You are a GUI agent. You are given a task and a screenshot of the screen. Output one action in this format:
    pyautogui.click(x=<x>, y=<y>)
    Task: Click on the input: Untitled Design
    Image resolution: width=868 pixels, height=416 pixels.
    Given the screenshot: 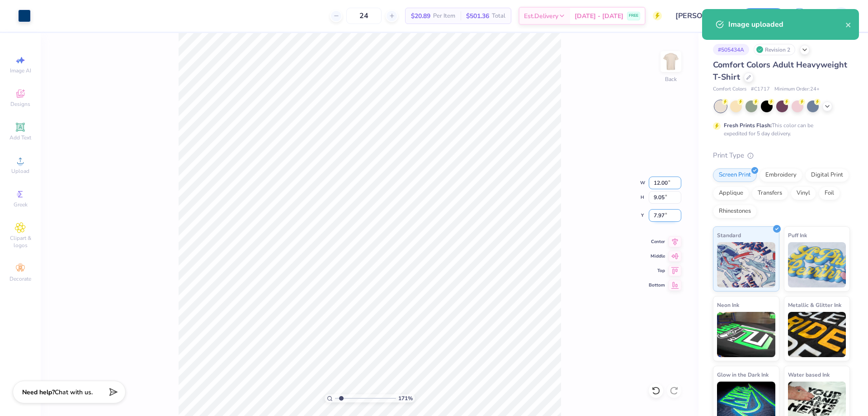 What is the action you would take?
    pyautogui.click(x=702, y=16)
    